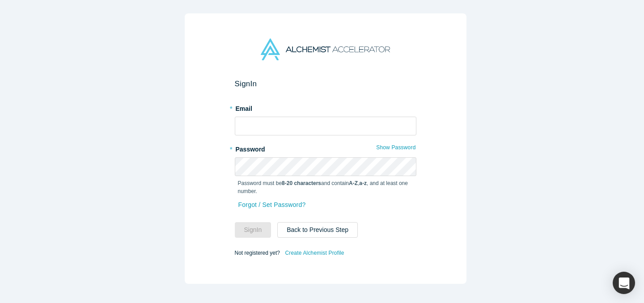 This screenshot has width=644, height=303. I want to click on a: Forgot / Set Password?, so click(272, 205).